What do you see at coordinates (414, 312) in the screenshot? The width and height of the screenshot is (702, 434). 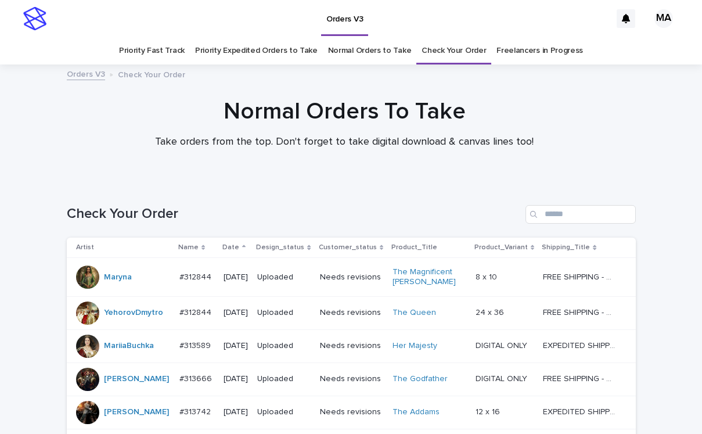 I see `a: The Queen` at bounding box center [414, 312].